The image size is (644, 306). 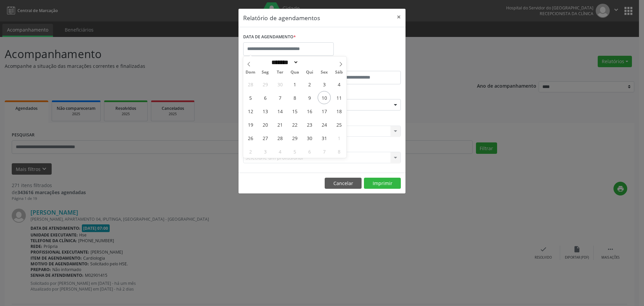 What do you see at coordinates (382, 183) in the screenshot?
I see `button: Imprimir` at bounding box center [382, 183].